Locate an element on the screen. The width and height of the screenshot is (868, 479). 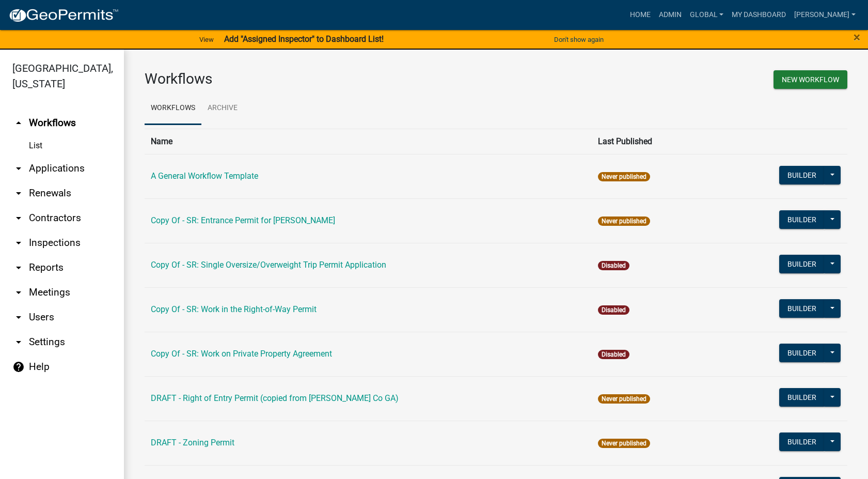
i: arrow_drop_up is located at coordinates (18, 123).